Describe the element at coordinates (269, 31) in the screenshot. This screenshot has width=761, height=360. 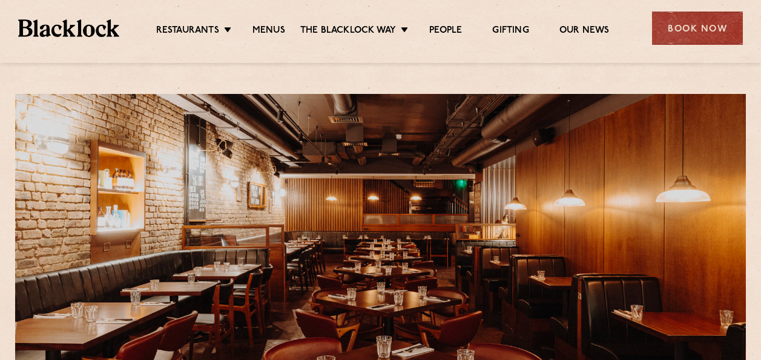
I see `a: Menus` at that location.